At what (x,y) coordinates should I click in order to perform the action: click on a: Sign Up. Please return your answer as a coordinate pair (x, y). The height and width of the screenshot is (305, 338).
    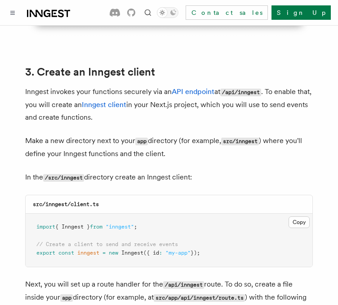
    Looking at the image, I should click on (301, 13).